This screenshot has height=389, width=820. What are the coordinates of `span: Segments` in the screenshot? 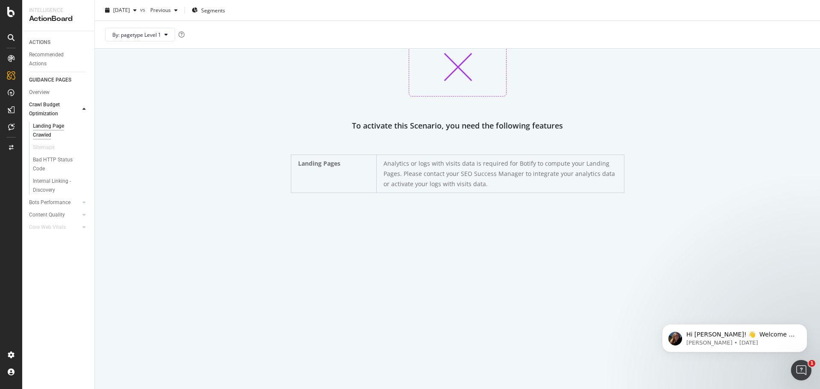 It's located at (213, 10).